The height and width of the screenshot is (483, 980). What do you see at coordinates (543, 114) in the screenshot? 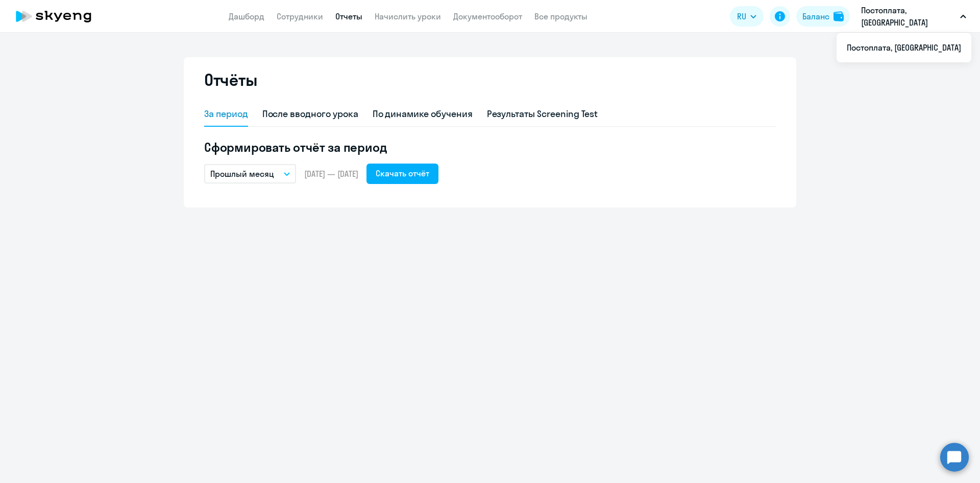
I see `div: Результаты Screening Test` at bounding box center [543, 114].